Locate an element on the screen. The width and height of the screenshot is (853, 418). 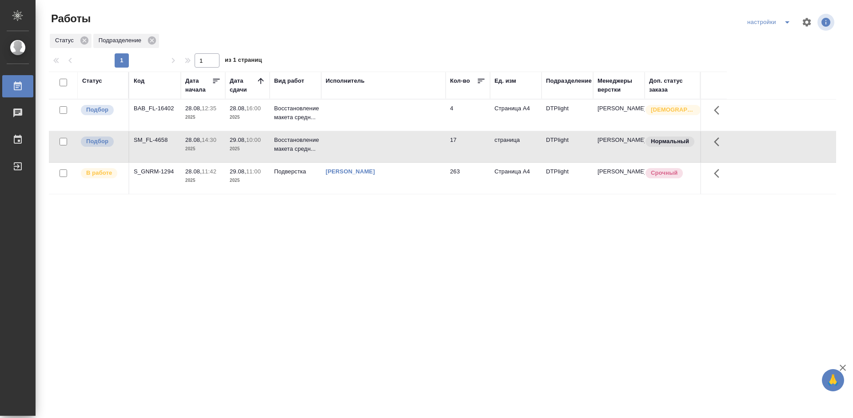
td: 4 is located at coordinates (468, 115).